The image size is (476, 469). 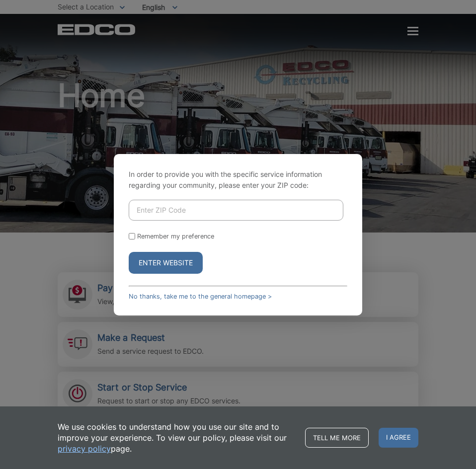 I want to click on a: privacy policy, so click(x=84, y=449).